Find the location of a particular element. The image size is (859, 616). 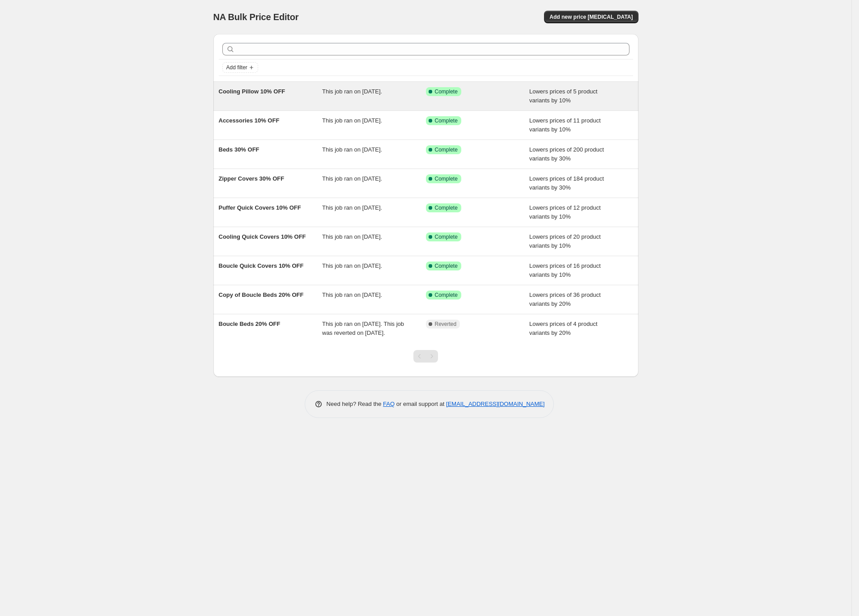

span: Boucle Quick Covers 10% OFF is located at coordinates (261, 265).